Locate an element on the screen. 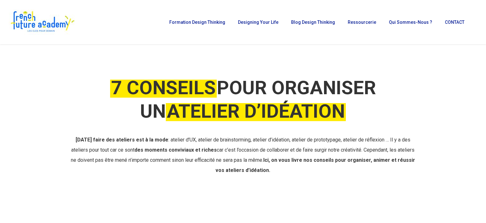 Image resolution: width=486 pixels, height=223 pixels. span: Ressourcerie is located at coordinates (362, 22).